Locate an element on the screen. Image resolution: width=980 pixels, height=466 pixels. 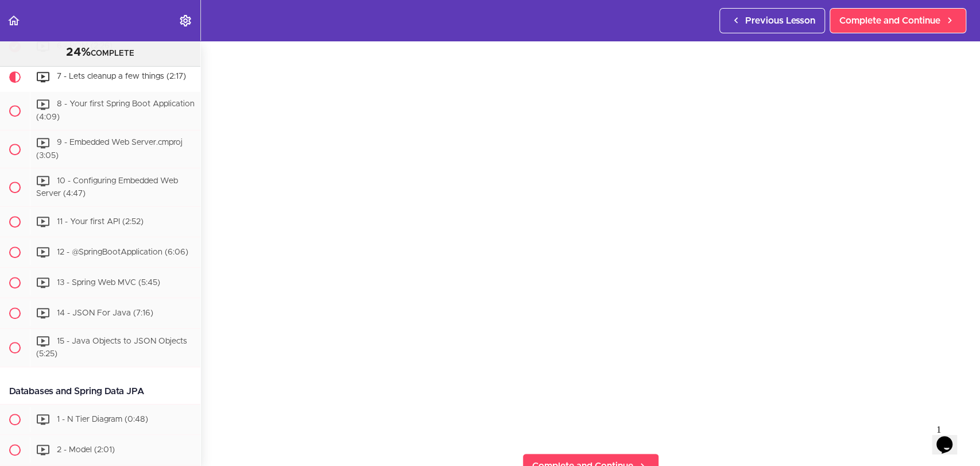
span: Complete and Continue is located at coordinates (890, 20).